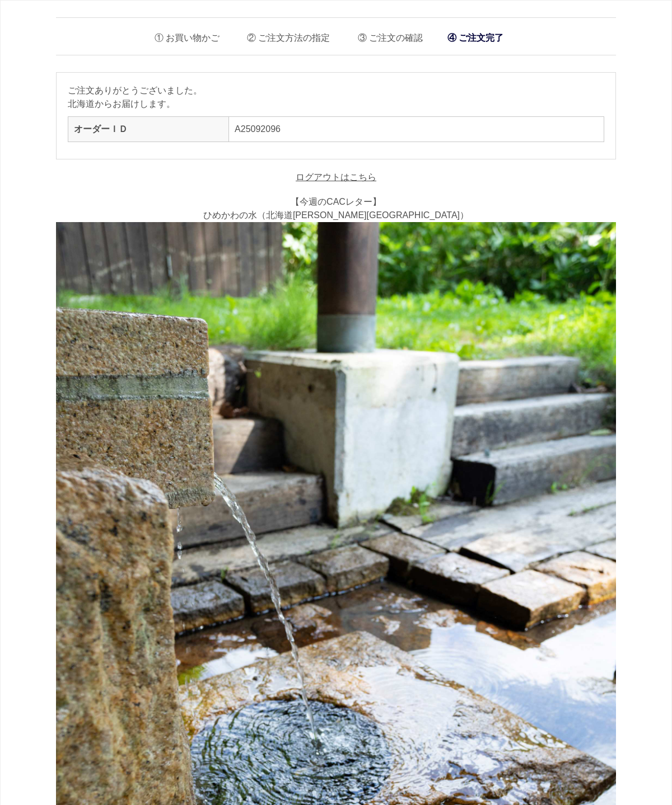 This screenshot has height=805, width=672. Describe the element at coordinates (284, 35) in the screenshot. I see `li: ご注文方法の指定` at that location.